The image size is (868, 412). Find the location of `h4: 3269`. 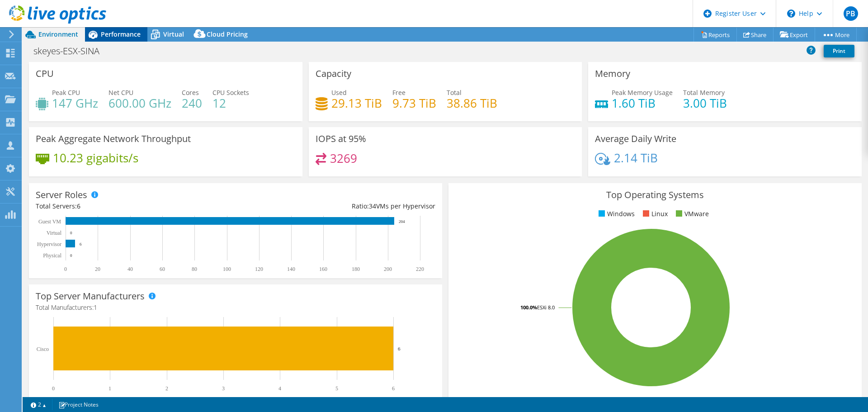

h4: 3269 is located at coordinates (344, 158).